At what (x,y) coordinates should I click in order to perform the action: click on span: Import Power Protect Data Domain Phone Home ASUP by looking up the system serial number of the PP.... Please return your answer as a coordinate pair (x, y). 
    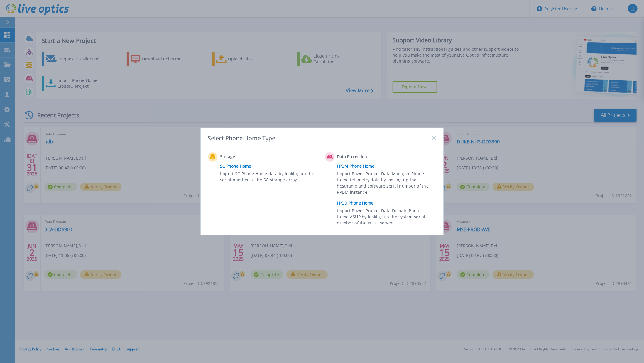
    Looking at the image, I should click on (386, 218).